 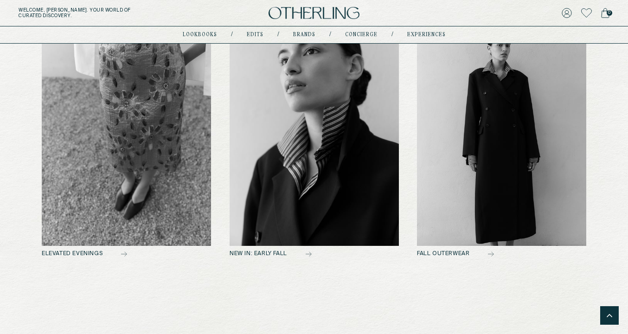 I want to click on a: Edits, so click(x=255, y=35).